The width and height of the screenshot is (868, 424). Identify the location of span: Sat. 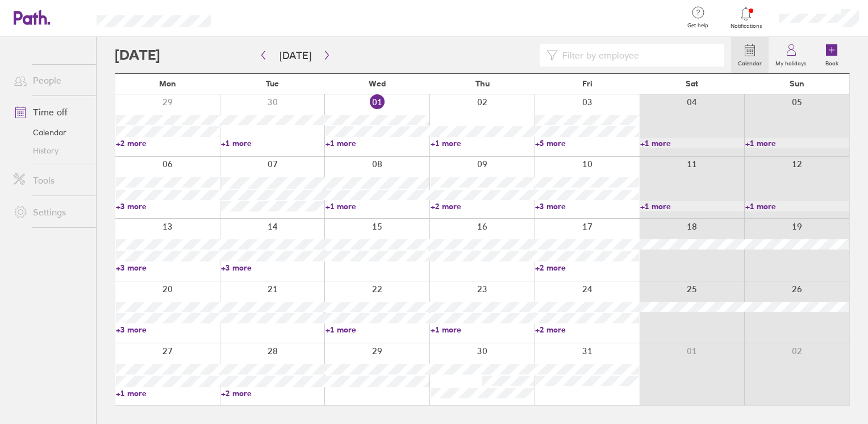
(692, 84).